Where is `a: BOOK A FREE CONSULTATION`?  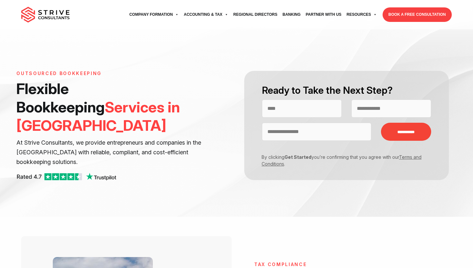 a: BOOK A FREE CONSULTATION is located at coordinates (417, 14).